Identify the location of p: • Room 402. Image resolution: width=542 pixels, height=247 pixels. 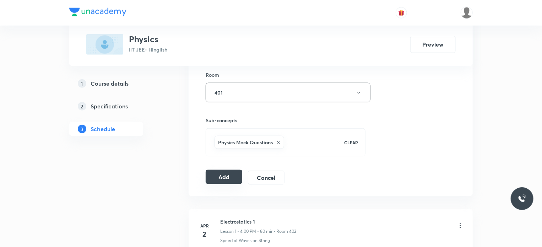
(285, 231).